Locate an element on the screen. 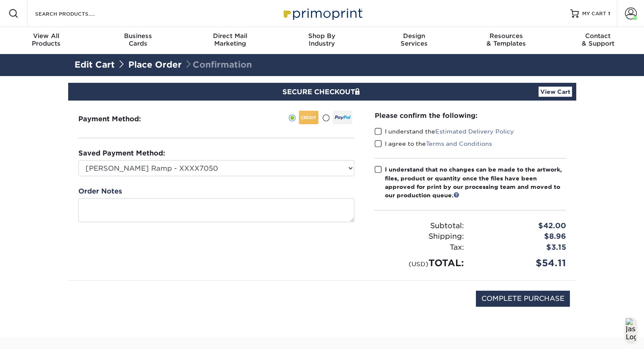 This screenshot has height=349, width=644. div: $42.00 is located at coordinates (521, 226).